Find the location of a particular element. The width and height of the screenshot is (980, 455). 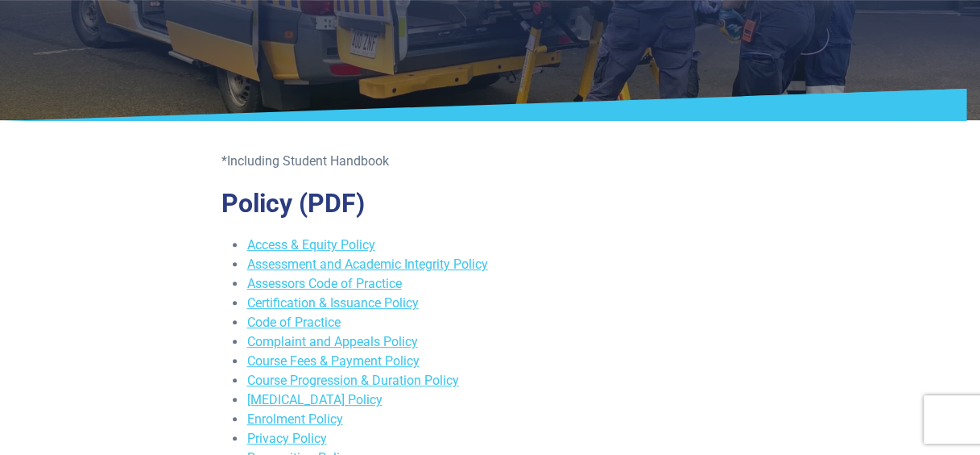

a: Assessment and Academic Integrity Policy is located at coordinates (367, 263).